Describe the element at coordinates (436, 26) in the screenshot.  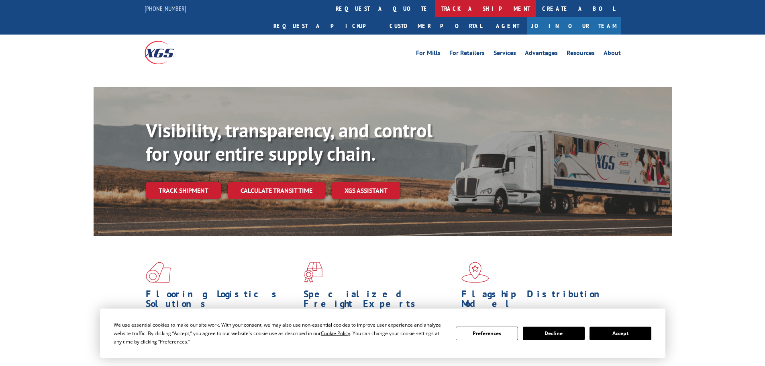
I see `a: Customer Portal` at that location.